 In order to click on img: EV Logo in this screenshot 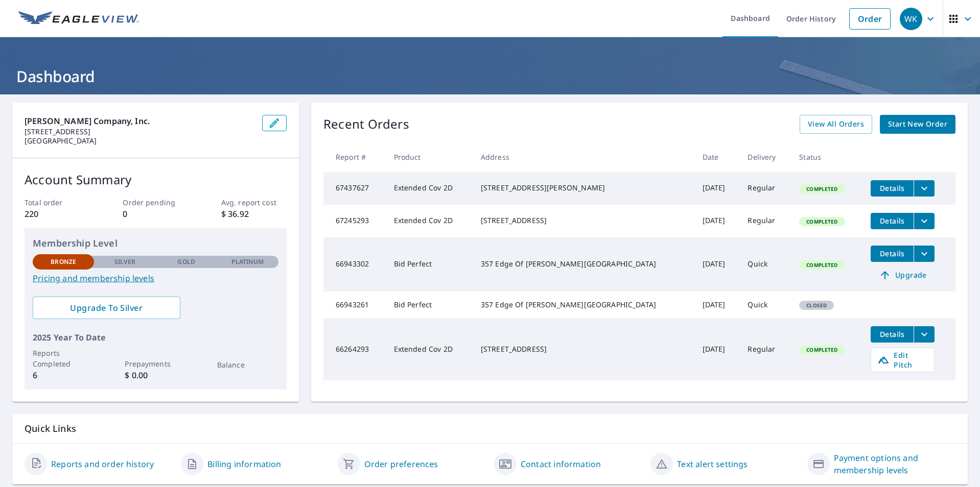, I will do `click(79, 19)`.